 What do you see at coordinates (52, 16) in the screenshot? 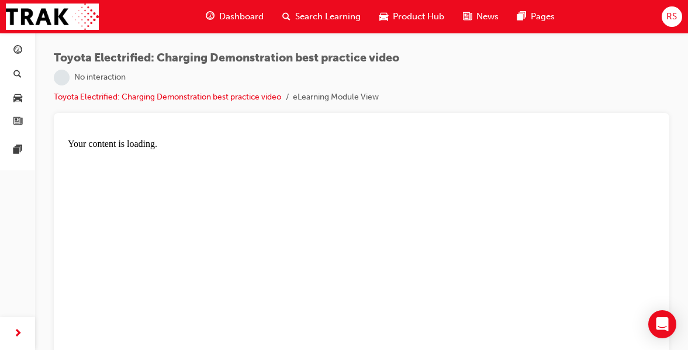
I see `a: Trak` at bounding box center [52, 16].